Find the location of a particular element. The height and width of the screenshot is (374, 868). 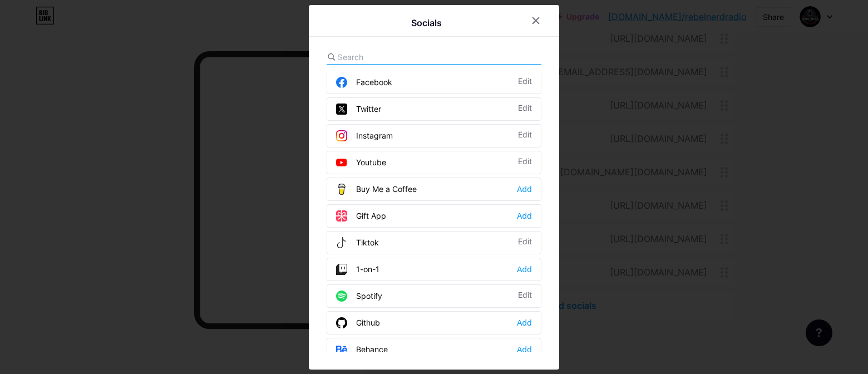

div: Github is located at coordinates (358, 323).